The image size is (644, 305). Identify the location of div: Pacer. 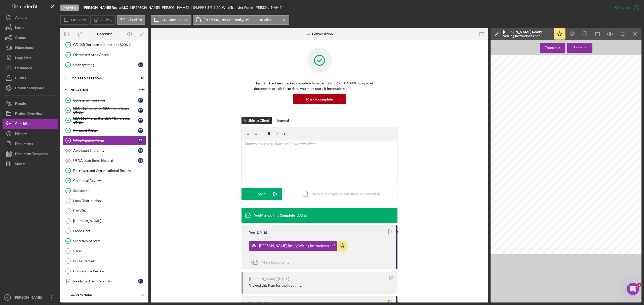
(109, 251).